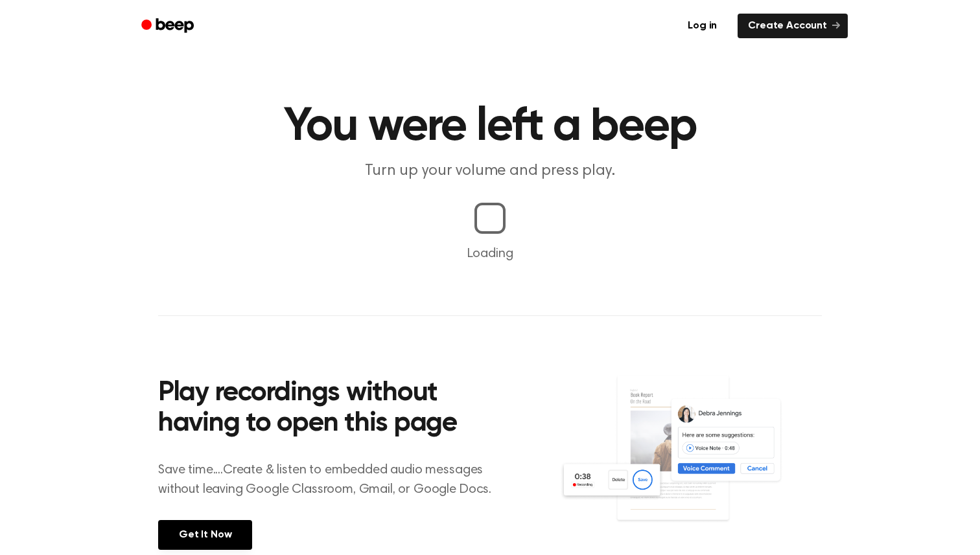  Describe the element at coordinates (332, 480) in the screenshot. I see `p: Save time....Create & listen to embedded audio messages without leaving Google Classroom, Gmail, ...` at that location.